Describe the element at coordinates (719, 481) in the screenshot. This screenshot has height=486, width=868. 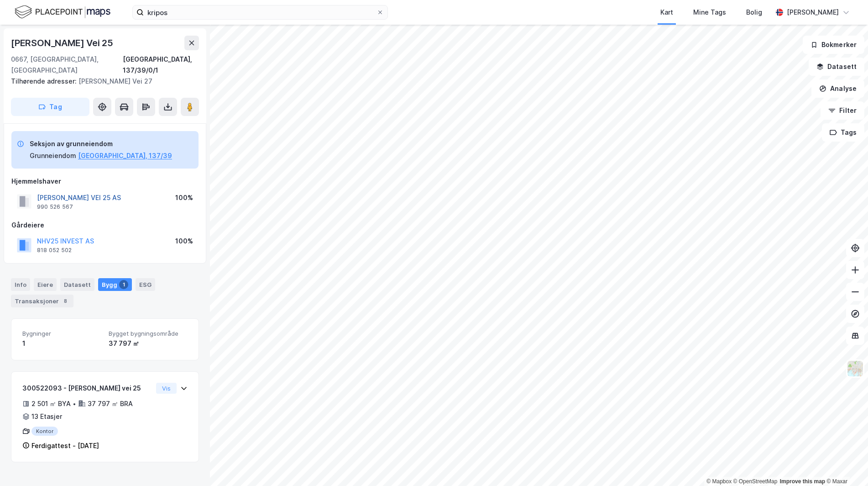
I see `a: Mapbox` at that location.